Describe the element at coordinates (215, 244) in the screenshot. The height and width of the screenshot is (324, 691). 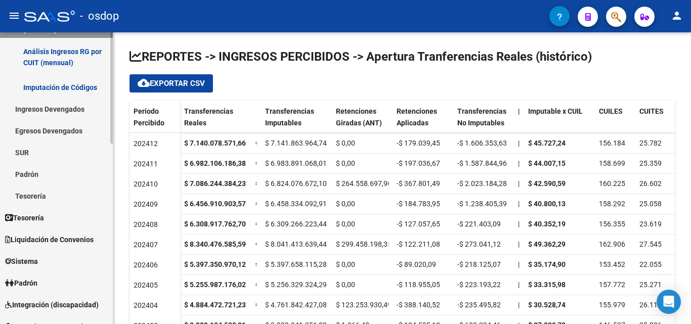
I see `strong: $ 8.340.476.585,59` at that location.